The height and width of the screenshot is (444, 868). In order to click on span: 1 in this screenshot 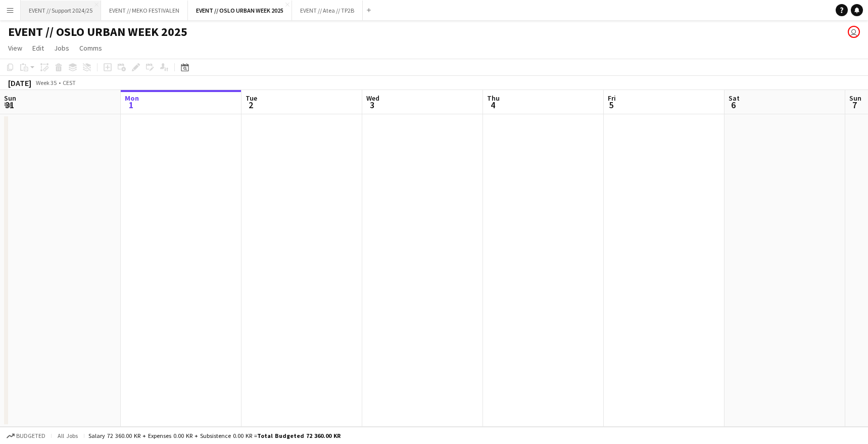, I will do `click(131, 105)`.